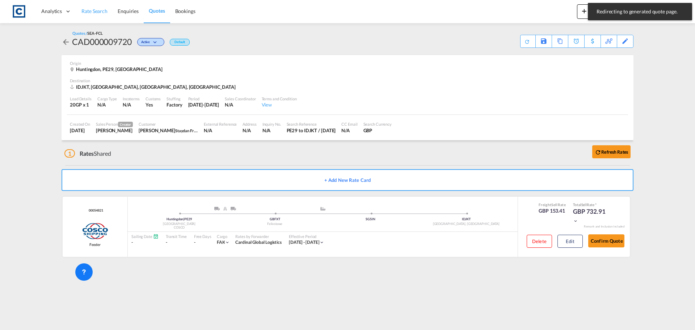  What do you see at coordinates (240, 98) in the screenshot?
I see `div: Sales Coordinator` at bounding box center [240, 98].